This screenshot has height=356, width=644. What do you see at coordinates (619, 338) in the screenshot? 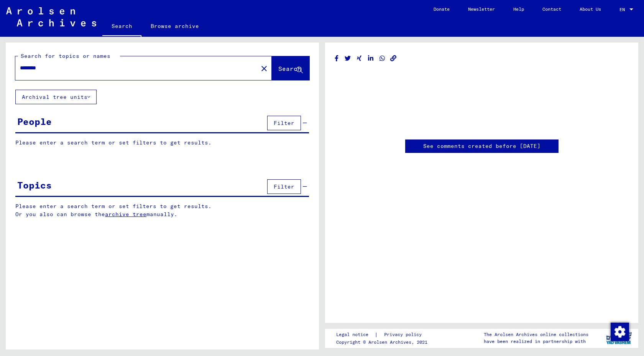
I see `img: yv_logo.png` at bounding box center [619, 338].